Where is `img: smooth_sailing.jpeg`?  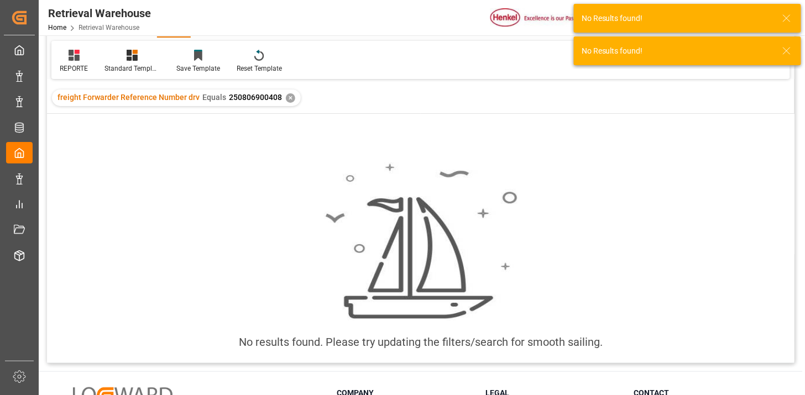 img: smooth_sailing.jpeg is located at coordinates (421, 242).